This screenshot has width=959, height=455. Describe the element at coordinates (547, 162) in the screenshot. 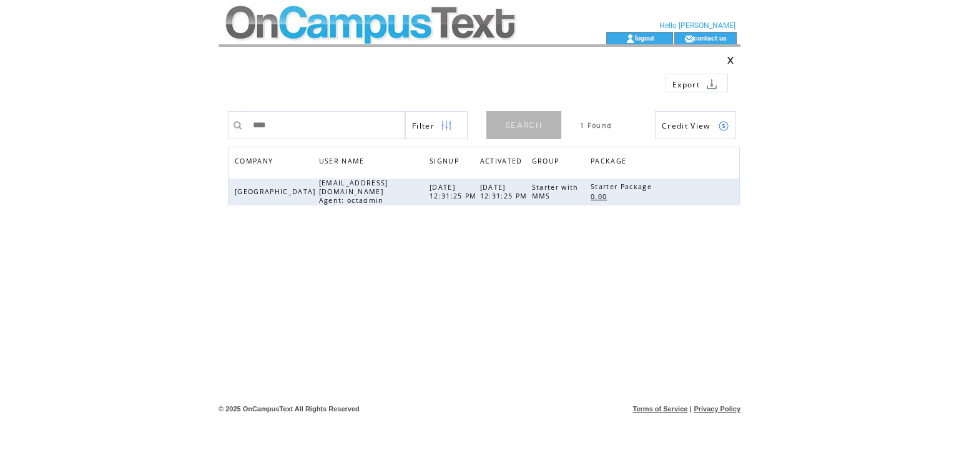

I see `span: GROUP` at that location.